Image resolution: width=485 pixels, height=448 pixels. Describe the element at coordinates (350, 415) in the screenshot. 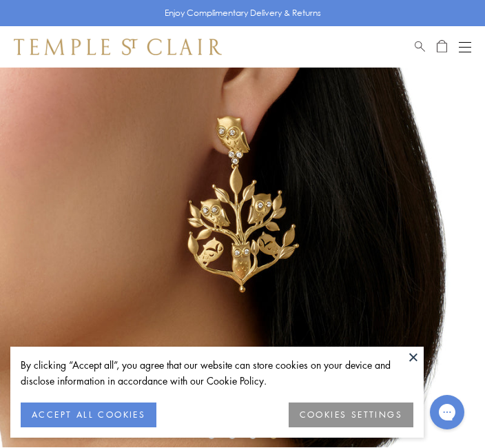

I see `button: COOKIES SETTINGS` at that location.